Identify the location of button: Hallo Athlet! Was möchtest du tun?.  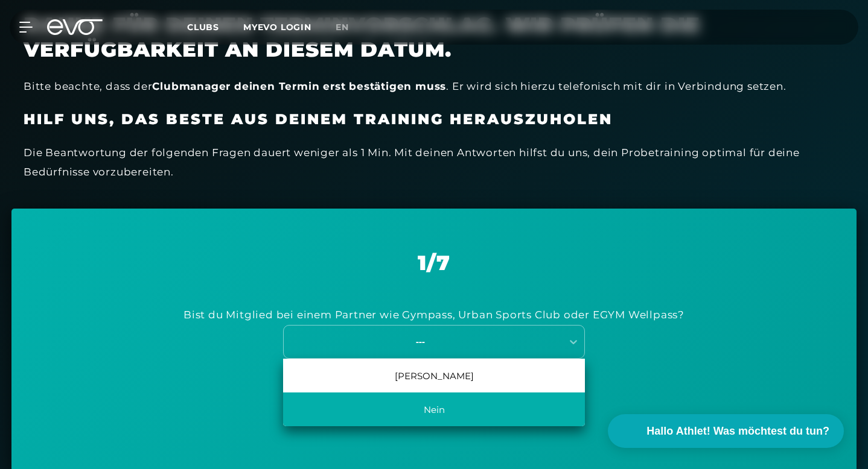
(725, 431).